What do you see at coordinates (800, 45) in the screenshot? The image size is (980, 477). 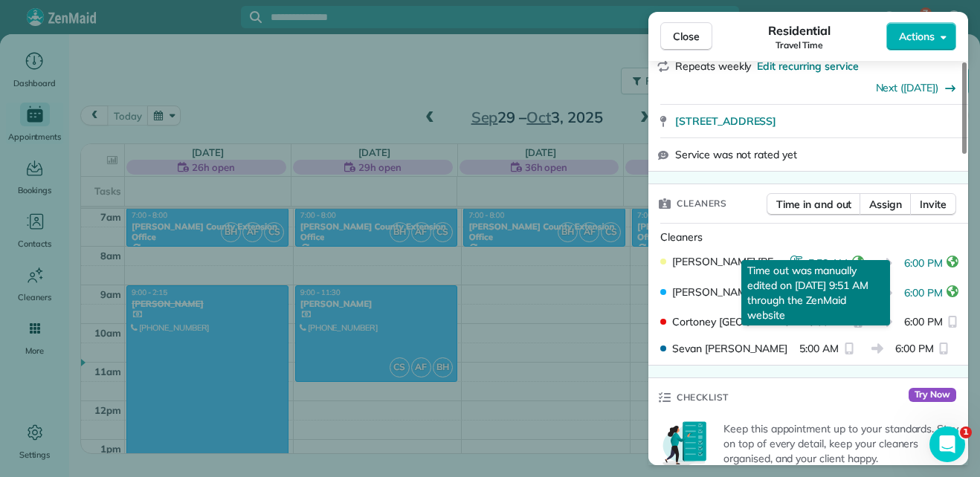 I see `span: Travel Time` at bounding box center [800, 45].